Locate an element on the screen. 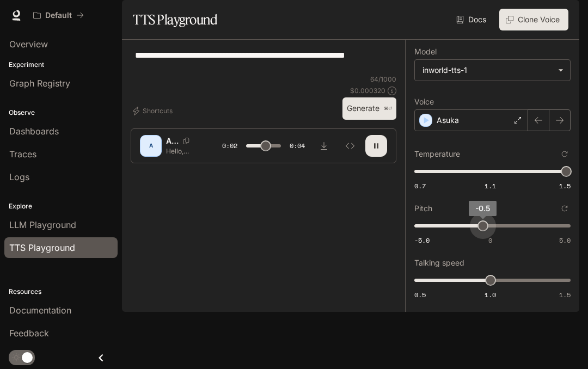 The width and height of the screenshot is (588, 369). button: All workspaces is located at coordinates (58, 15).